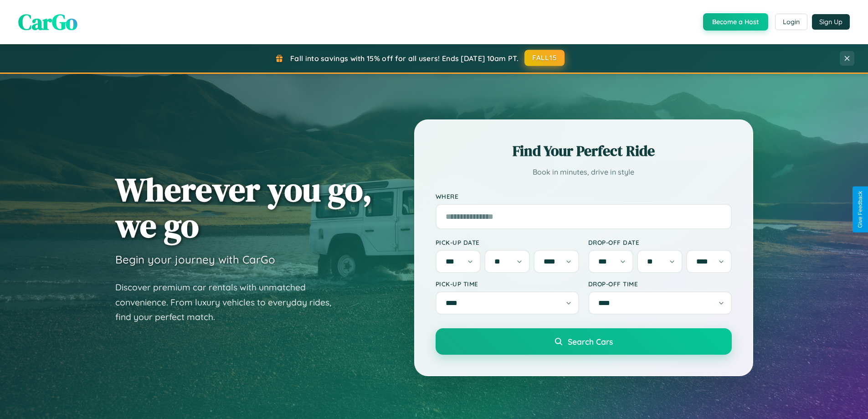  Describe the element at coordinates (659, 242) in the screenshot. I see `label: Drop-off Date` at that location.